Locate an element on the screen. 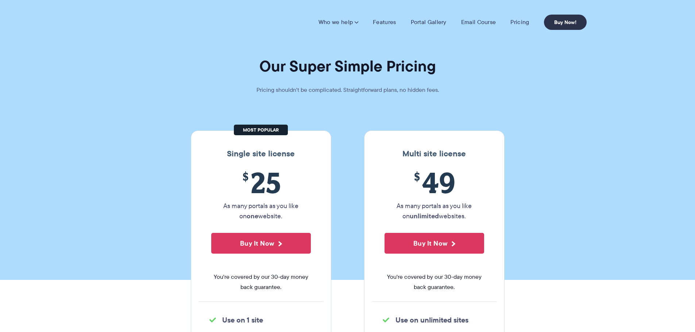  h3: Multi site license is located at coordinates (434, 154).